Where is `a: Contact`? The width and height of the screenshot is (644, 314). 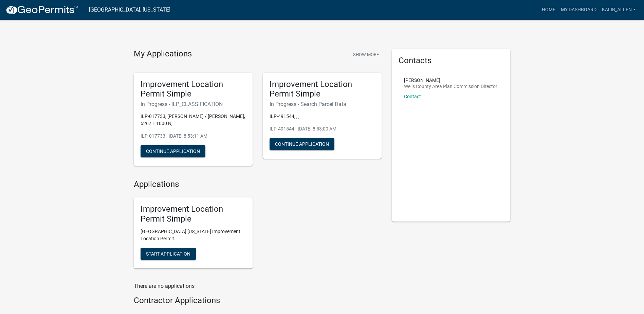
a: Contact is located at coordinates (412, 97).